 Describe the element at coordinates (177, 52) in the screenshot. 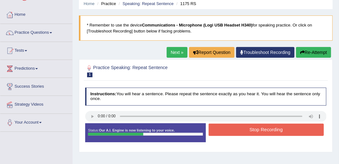

I see `a: Next »` at that location.